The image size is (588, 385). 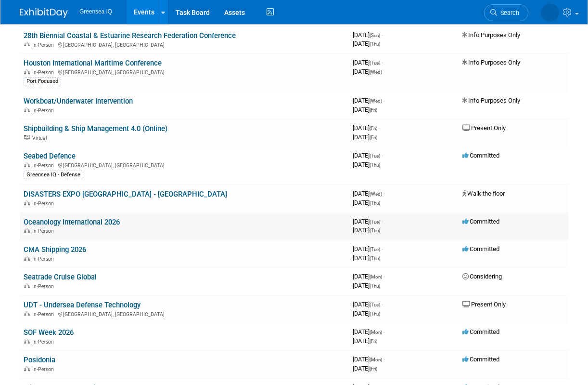 I want to click on span: Walk the floor, so click(x=484, y=193).